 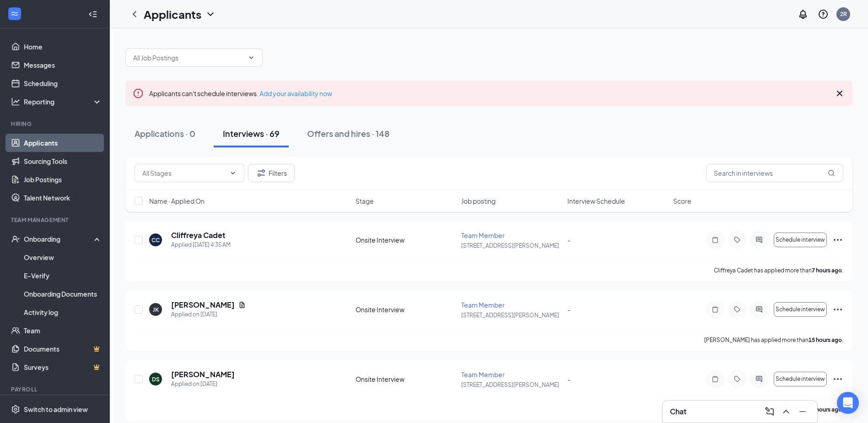 I want to click on div: Onboarding, so click(x=59, y=239).